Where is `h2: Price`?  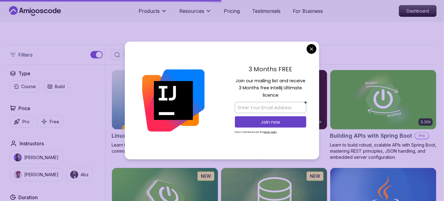 h2: Price is located at coordinates (24, 109).